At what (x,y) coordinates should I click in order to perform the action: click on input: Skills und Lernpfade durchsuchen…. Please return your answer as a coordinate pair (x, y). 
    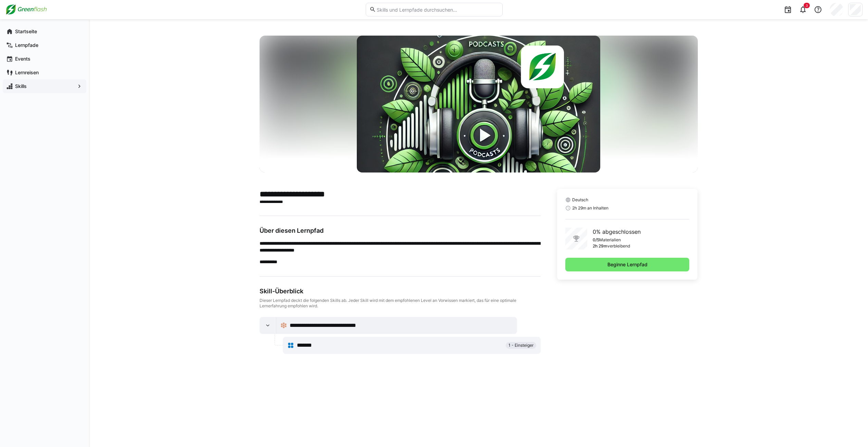
    Looking at the image, I should click on (437, 9).